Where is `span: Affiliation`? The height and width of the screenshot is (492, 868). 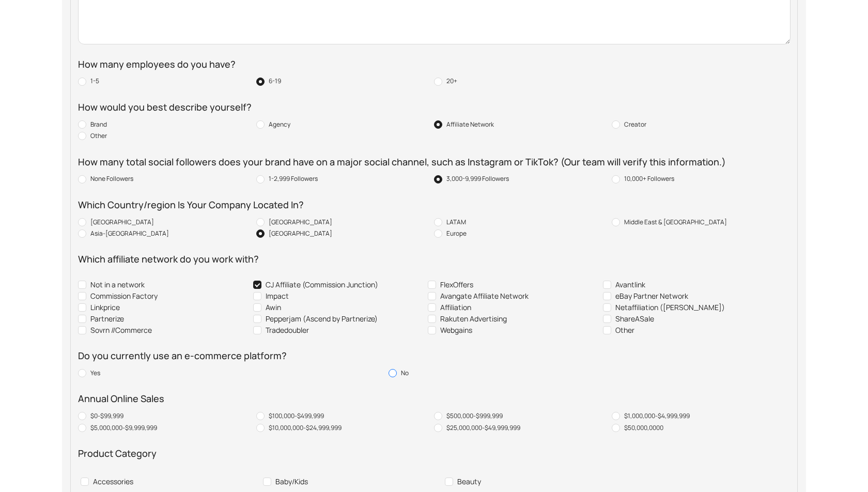 span: Affiliation is located at coordinates (455, 308).